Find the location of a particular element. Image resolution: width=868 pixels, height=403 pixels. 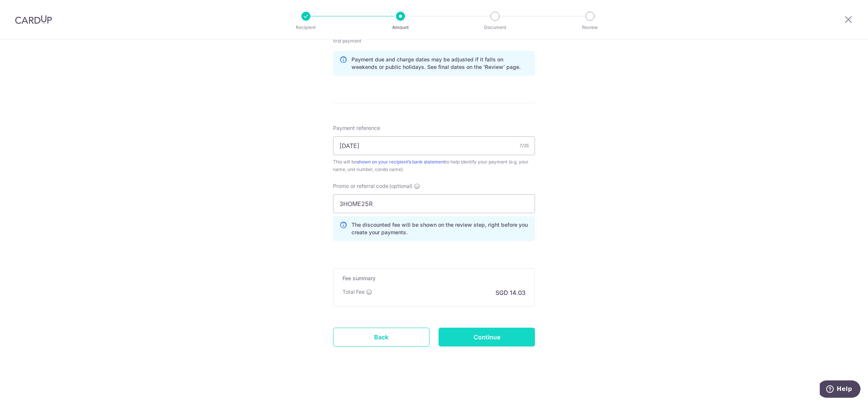

h5: Fee summary is located at coordinates (434, 278).